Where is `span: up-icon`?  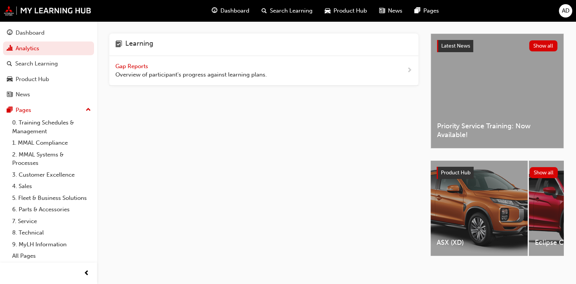 span: up-icon is located at coordinates (88, 110).